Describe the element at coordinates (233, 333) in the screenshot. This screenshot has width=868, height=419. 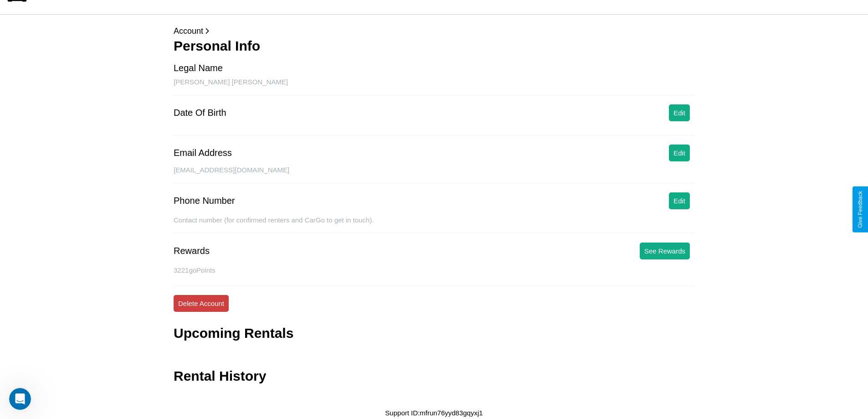
I see `h3: Upcoming Rentals` at that location.